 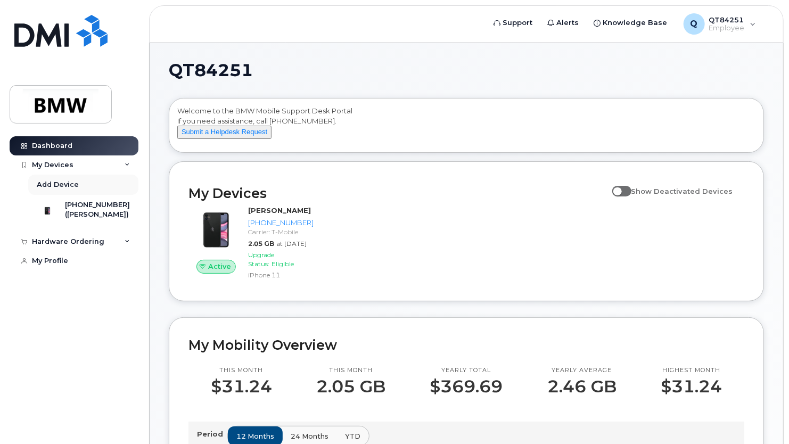 I want to click on input: Show Deactivated Devices, so click(x=616, y=185).